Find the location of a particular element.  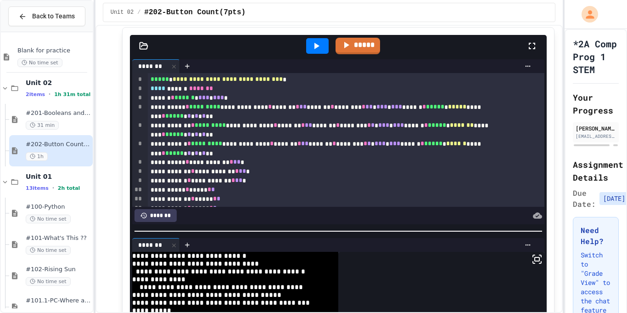

span: 2h total is located at coordinates (69, 188).